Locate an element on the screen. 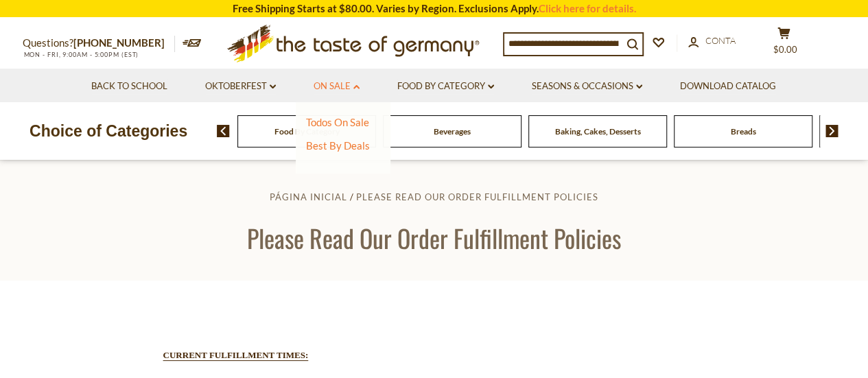 The image size is (868, 378). span: MON - FRI, 9:00AM - 5:00PM (EST) is located at coordinates (81, 54).